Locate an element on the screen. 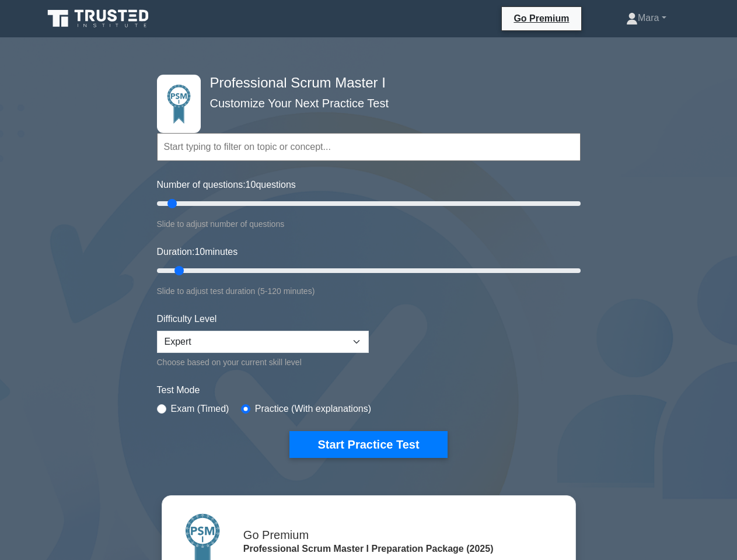 The image size is (737, 560). label: Duration: minutes is located at coordinates (197, 252).